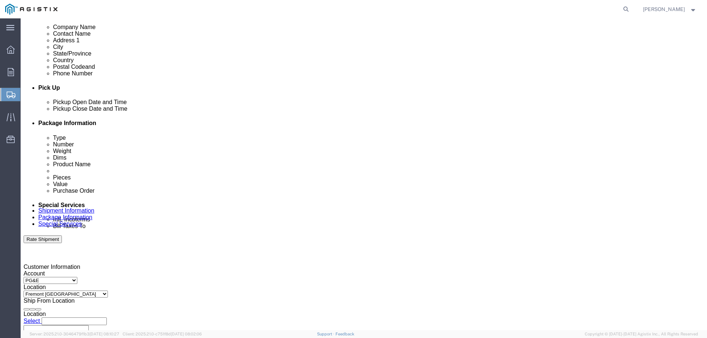 This screenshot has width=707, height=338. What do you see at coordinates (326, 334) in the screenshot?
I see `a: Support` at bounding box center [326, 334].